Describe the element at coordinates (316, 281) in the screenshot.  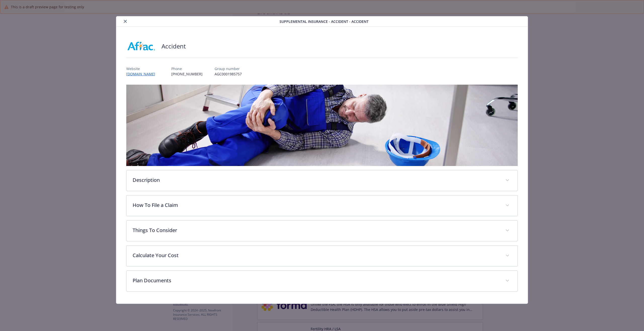
I see `p: Plan Documents` at that location.